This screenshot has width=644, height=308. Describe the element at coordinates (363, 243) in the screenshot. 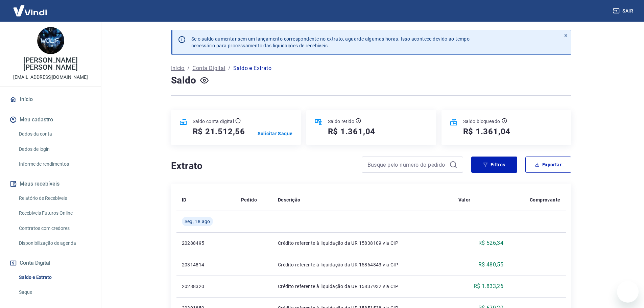

I see `p: Crédito referente à liquidação da UR 15838109 via CIP` at that location.